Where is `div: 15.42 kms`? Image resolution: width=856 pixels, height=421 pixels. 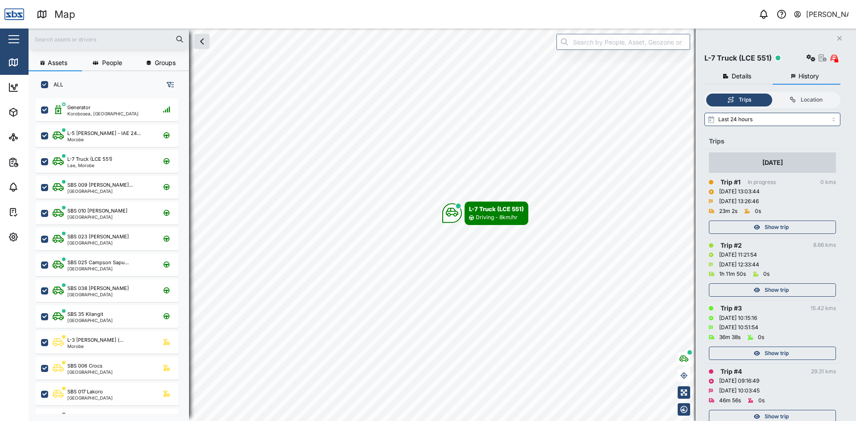
div: 15.42 kms is located at coordinates (823, 308).